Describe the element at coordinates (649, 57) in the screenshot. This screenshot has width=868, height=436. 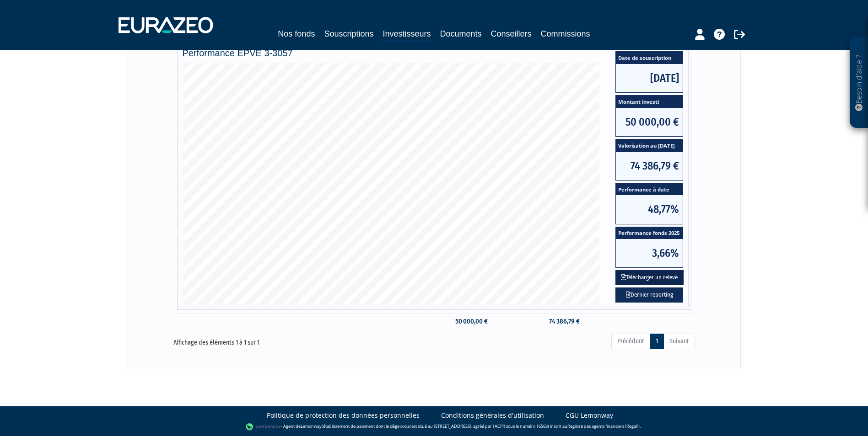
I see `span: Date de souscription` at that location.